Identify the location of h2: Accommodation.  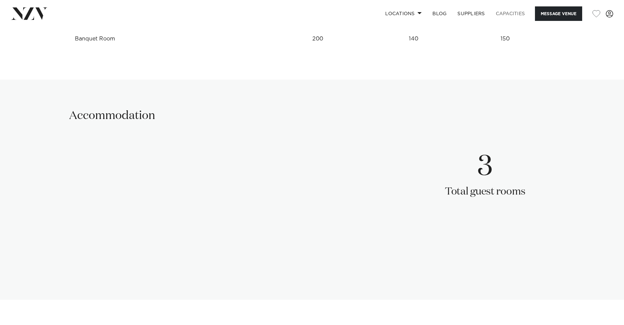
(112, 116).